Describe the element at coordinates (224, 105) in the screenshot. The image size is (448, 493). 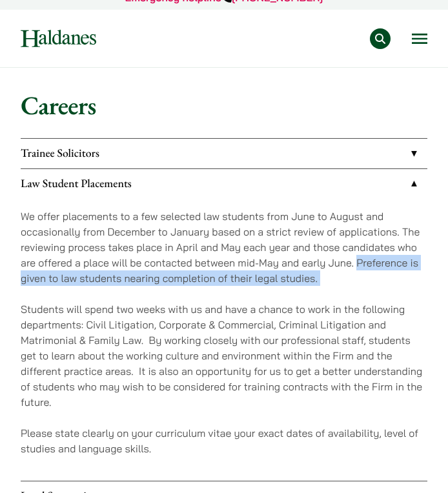
I see `h1: Careers` at that location.